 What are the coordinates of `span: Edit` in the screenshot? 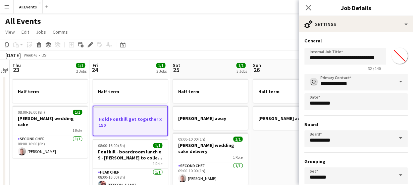 It's located at (25, 32).